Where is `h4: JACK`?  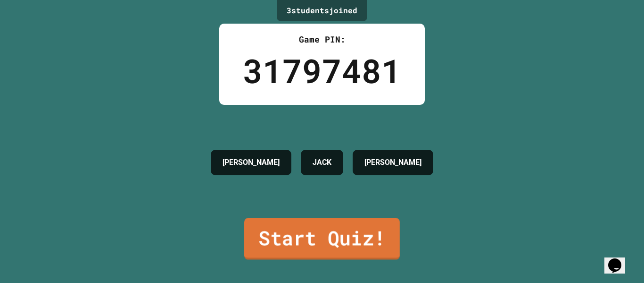 h4: JACK is located at coordinates (322, 163).